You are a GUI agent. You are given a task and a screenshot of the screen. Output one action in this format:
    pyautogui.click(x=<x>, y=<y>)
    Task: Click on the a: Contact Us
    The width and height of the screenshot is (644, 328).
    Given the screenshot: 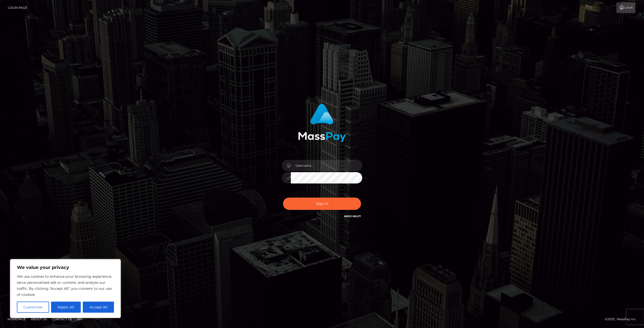 What is the action you would take?
    pyautogui.click(x=62, y=319)
    